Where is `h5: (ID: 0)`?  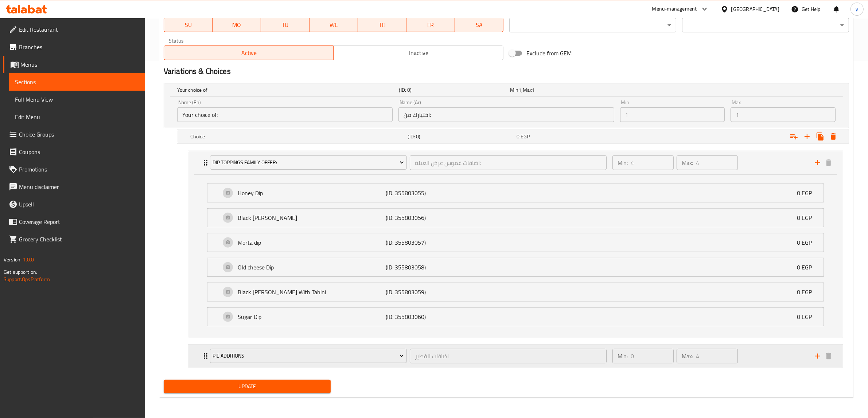 h5: (ID: 0) is located at coordinates (460, 137).